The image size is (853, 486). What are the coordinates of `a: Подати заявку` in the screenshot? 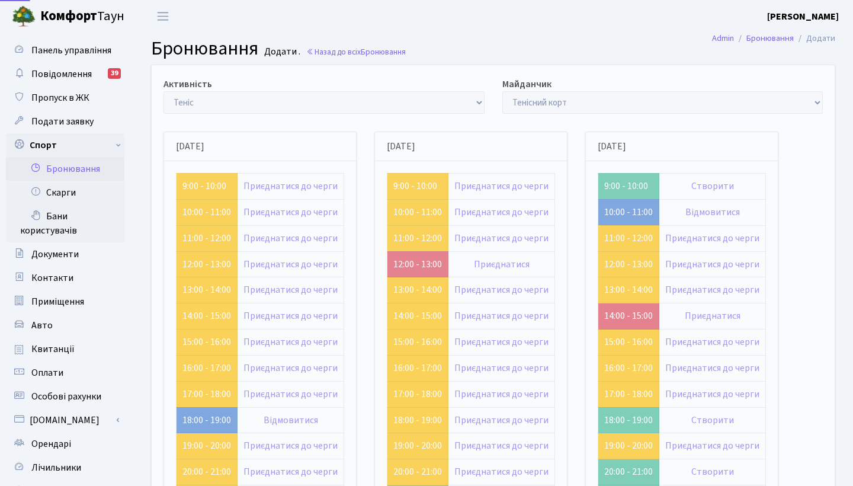 It's located at (65, 121).